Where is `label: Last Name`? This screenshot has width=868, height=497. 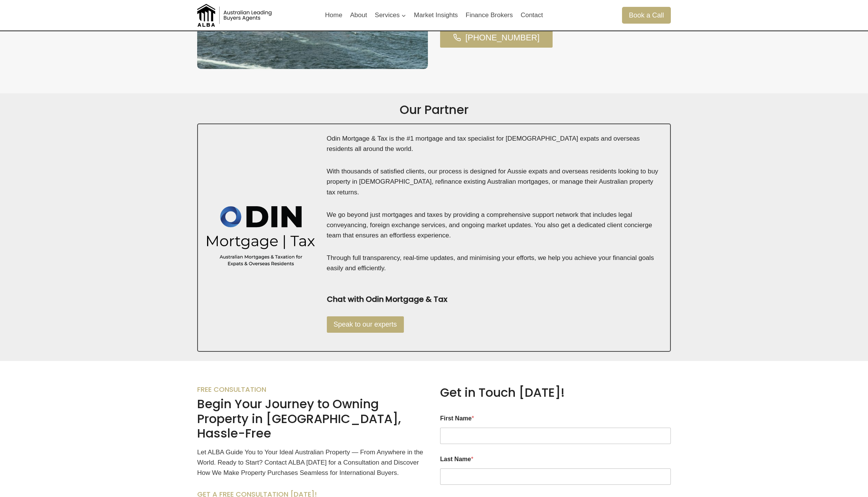 label: Last Name is located at coordinates (555, 459).